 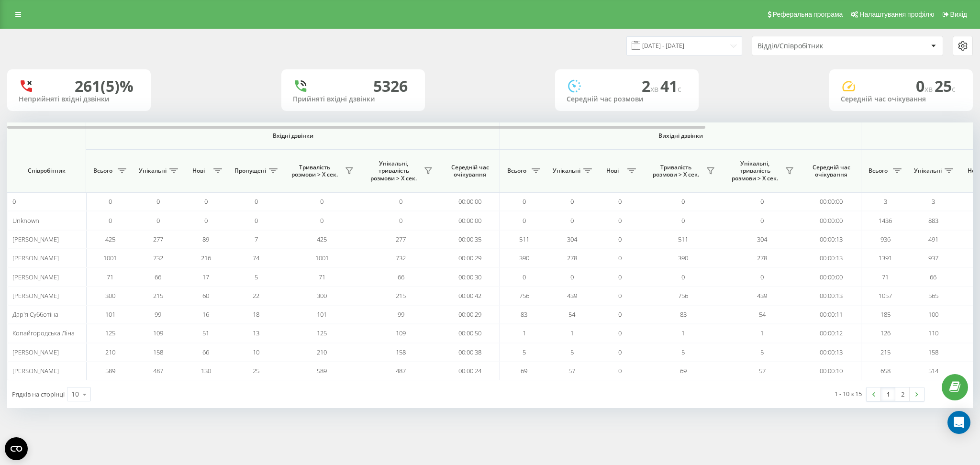 I want to click on span: 278, so click(x=571, y=258).